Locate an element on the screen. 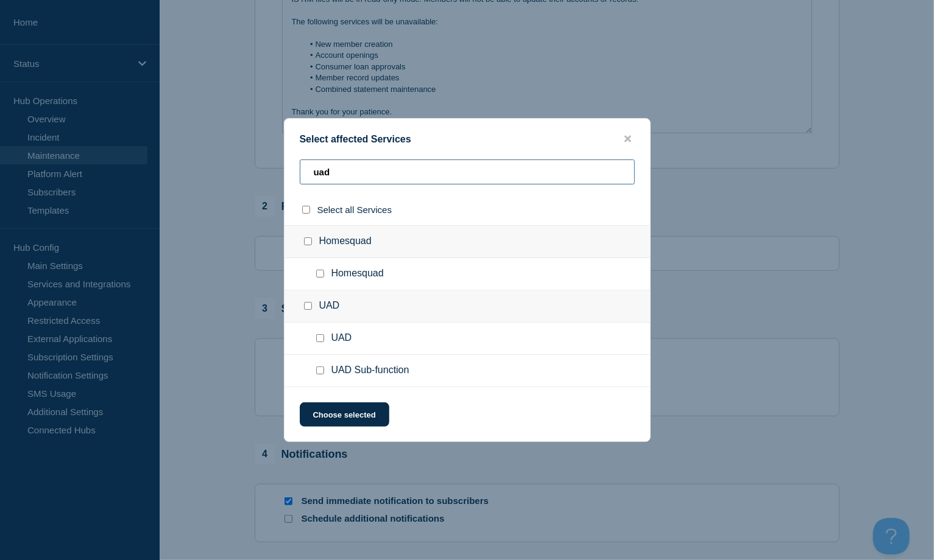 The height and width of the screenshot is (560, 934). input: UAD Sub-function checkbox is located at coordinates (319, 370).